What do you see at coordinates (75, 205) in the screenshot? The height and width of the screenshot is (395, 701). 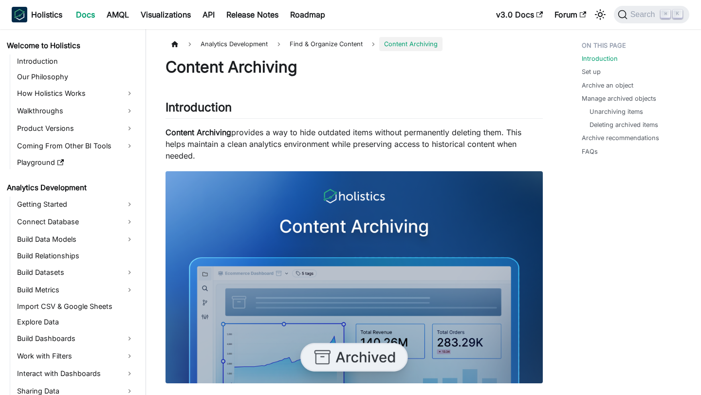 I see `a: Getting Started` at bounding box center [75, 205].